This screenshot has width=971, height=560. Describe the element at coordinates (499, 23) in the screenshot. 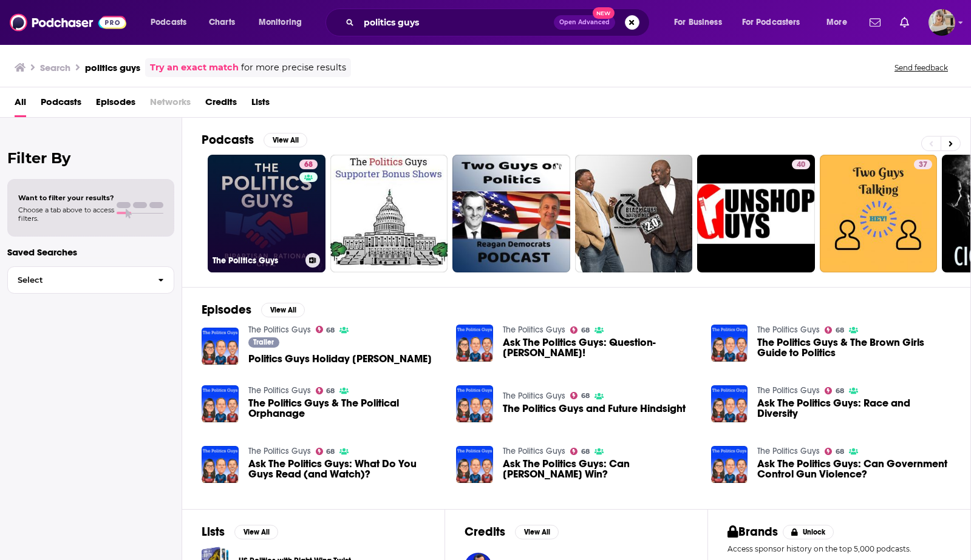

I see `div: Search podcasts, credits, & more...` at that location.